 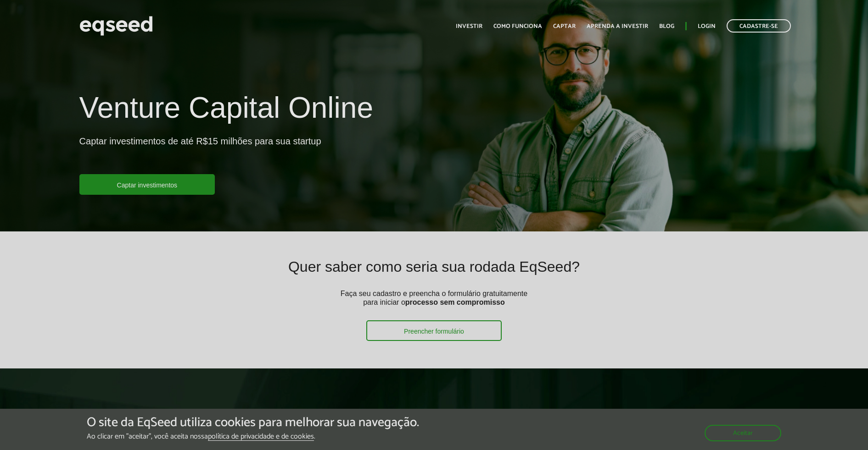 What do you see at coordinates (617, 26) in the screenshot?
I see `a: Aprenda a investir` at bounding box center [617, 26].